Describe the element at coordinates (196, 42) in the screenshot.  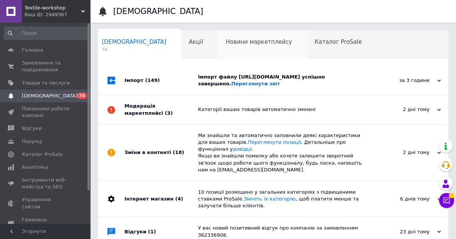
I see `span: Акції` at that location.